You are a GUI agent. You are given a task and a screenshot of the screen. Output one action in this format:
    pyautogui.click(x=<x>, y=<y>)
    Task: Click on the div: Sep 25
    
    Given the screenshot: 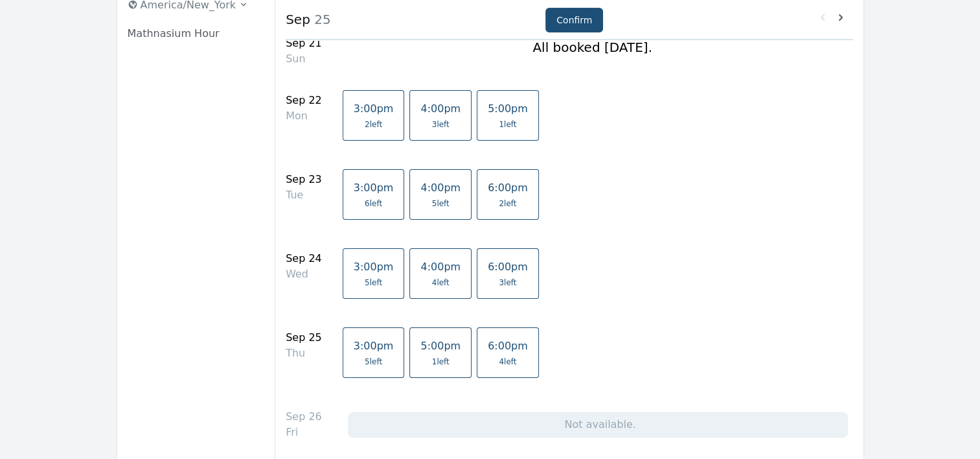 What is the action you would take?
    pyautogui.click(x=303, y=338)
    